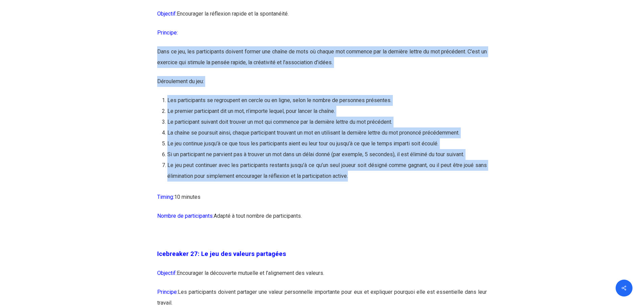 Image resolution: width=644 pixels, height=308 pixels. What do you see at coordinates (322, 18) in the screenshot?
I see `p: Encourager la réflexion rapide et la spontanéité.` at bounding box center [322, 18].